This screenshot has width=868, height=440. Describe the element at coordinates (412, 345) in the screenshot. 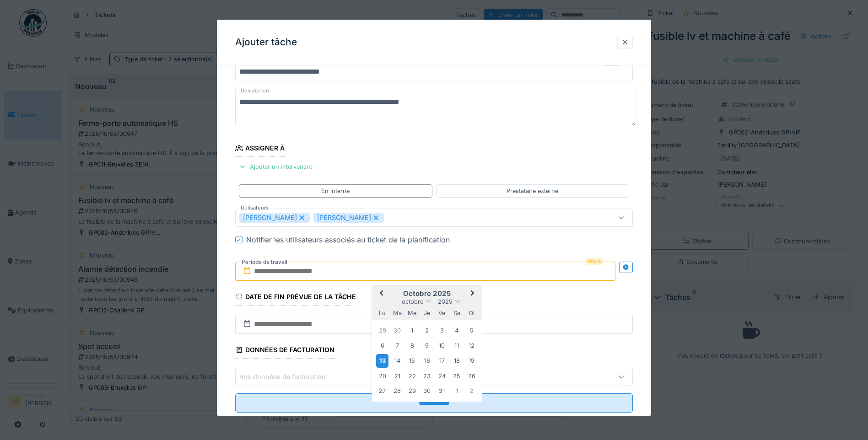

I see `div: Choose mercredi 8 octobre 2025` at that location.